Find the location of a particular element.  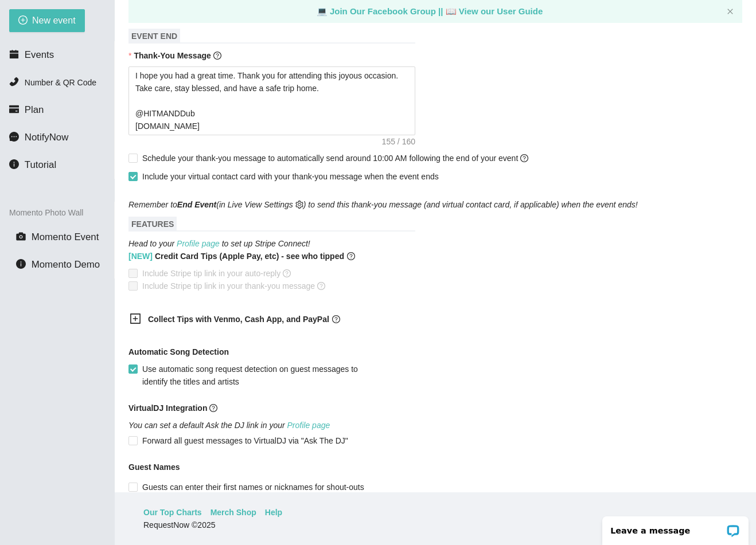

a: Our Top Charts is located at coordinates (173, 513).